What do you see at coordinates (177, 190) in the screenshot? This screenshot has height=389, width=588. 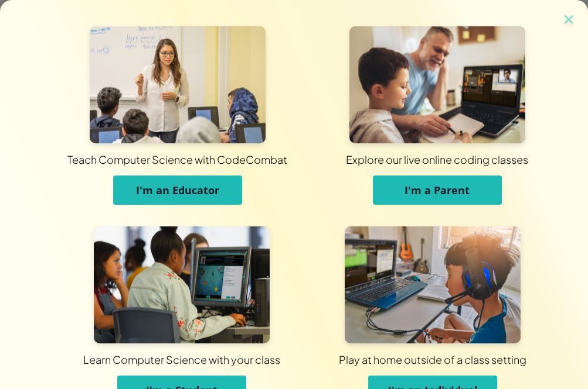 I see `button: I'm an Educator` at bounding box center [177, 190].